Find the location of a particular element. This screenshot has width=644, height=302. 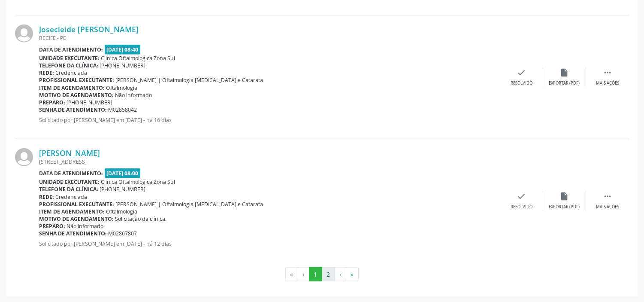

span: Solicitação da clínica. is located at coordinates (141, 219).